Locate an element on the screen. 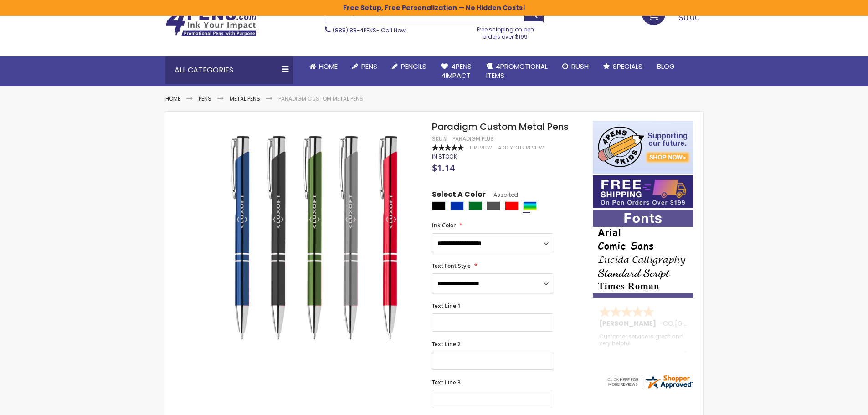  div: All Categories is located at coordinates (229, 70).